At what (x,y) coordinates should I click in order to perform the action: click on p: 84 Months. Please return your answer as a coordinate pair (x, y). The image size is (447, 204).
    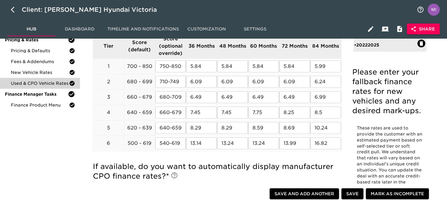
    Looking at the image, I should click on (326, 46).